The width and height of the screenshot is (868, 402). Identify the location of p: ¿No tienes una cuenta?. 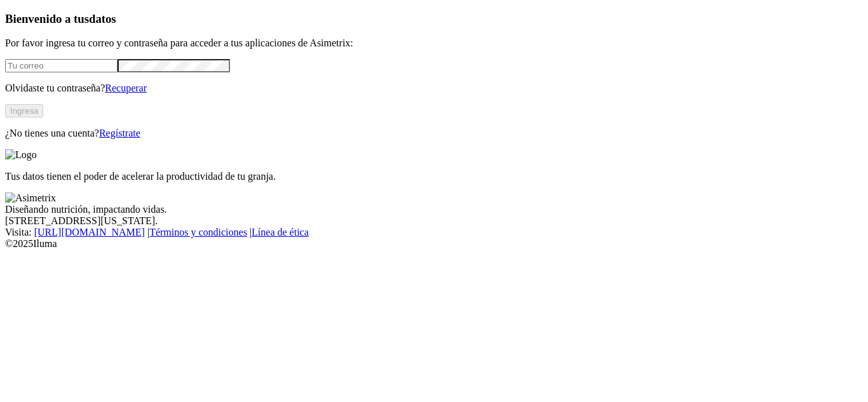
(434, 133).